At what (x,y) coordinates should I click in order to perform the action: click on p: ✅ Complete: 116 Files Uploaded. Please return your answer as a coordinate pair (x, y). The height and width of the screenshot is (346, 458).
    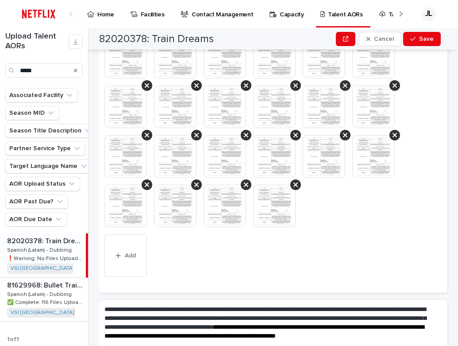
    Looking at the image, I should click on (46, 301).